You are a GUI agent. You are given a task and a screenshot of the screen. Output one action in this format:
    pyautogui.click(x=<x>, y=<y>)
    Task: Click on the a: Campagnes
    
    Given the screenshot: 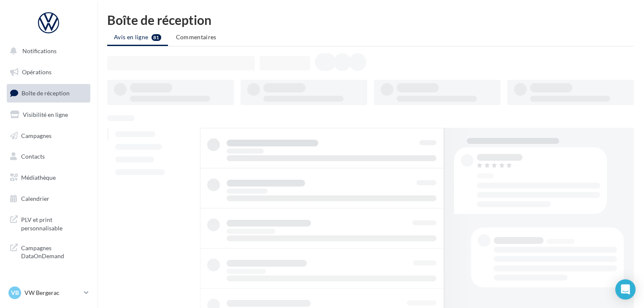 What is the action you would take?
    pyautogui.click(x=49, y=136)
    